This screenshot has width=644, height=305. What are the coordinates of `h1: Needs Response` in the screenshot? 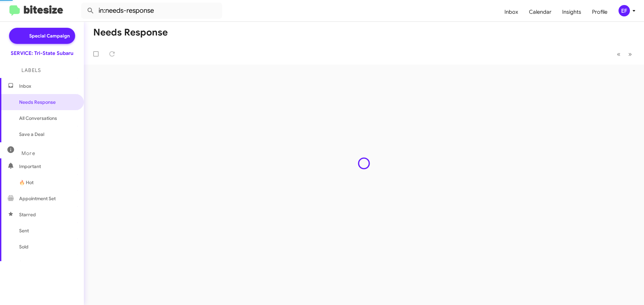 It's located at (131, 33).